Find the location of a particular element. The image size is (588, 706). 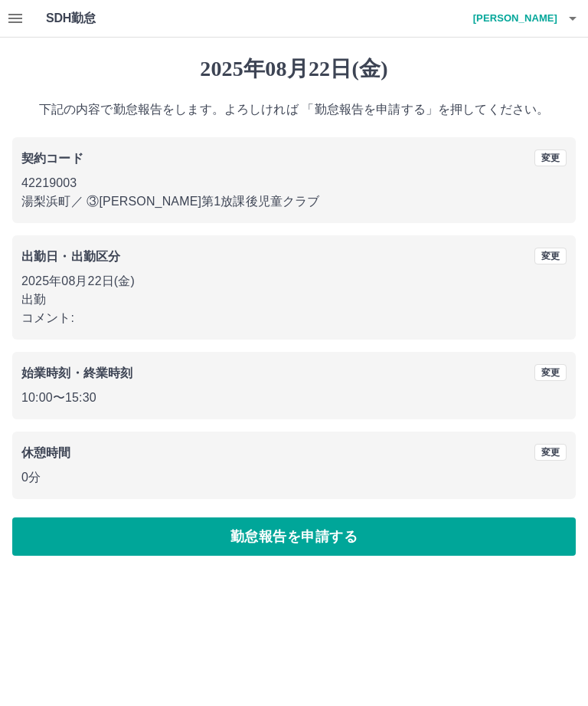

p: 2025年08月22日(金) is located at coordinates (294, 281).